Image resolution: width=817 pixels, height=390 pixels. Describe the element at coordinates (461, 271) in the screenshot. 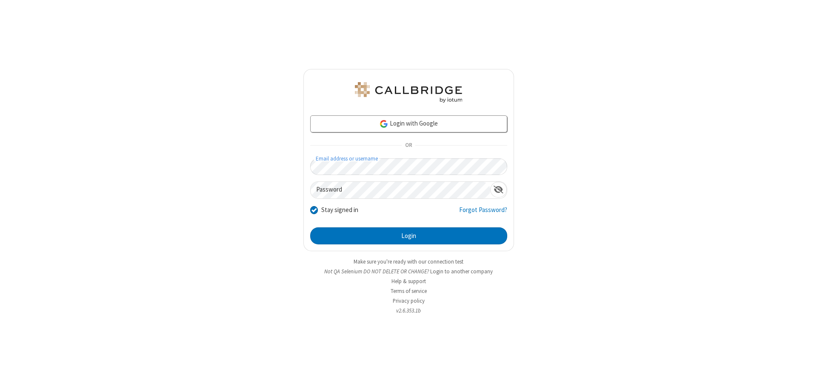

I see `button: Login to another company` at that location.